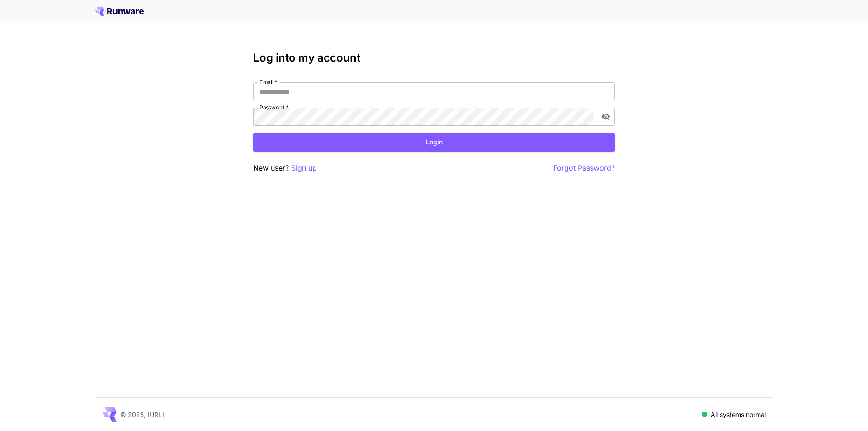 This screenshot has height=431, width=868. Describe the element at coordinates (606, 117) in the screenshot. I see `button: toggle password visibility` at that location.